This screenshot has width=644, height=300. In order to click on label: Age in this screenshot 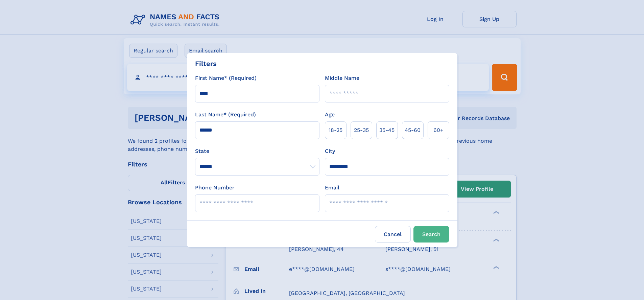, I will do `click(329, 114)`.